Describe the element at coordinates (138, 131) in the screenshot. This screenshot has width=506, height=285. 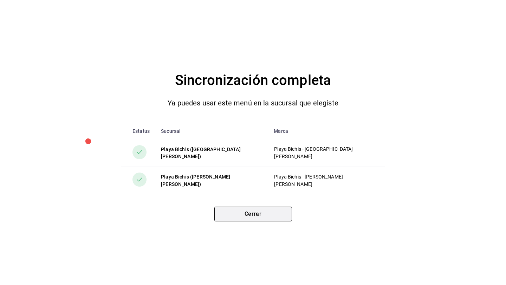
I see `th: Estatus` at that location.